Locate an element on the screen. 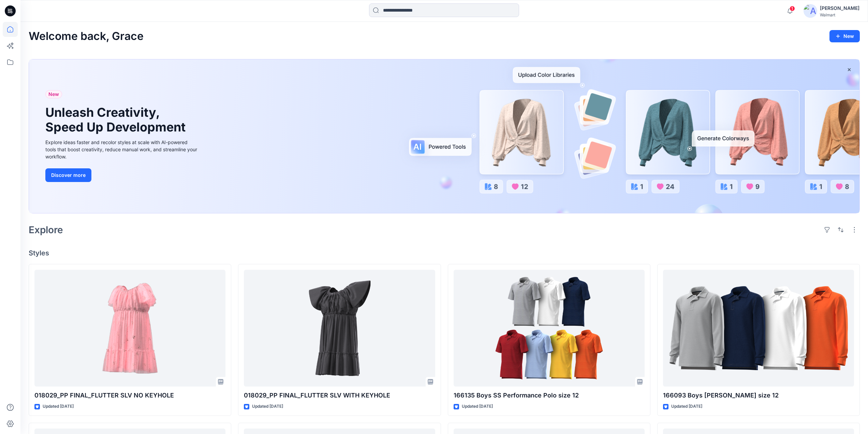 The width and height of the screenshot is (868, 434). div: Walmart is located at coordinates (840, 15).